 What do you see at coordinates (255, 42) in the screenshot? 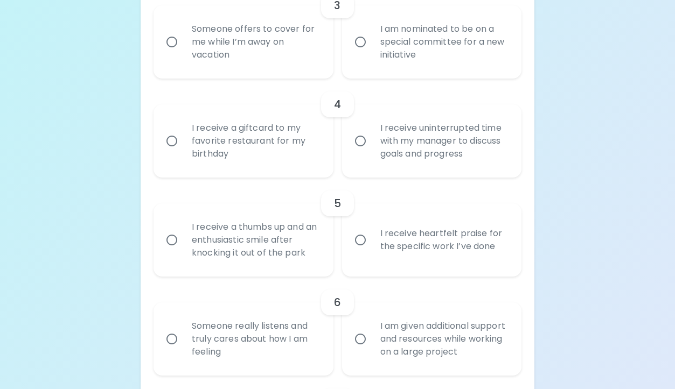
I see `div: Someone offers to cover for me while I’m away on vacation` at bounding box center [255, 42].